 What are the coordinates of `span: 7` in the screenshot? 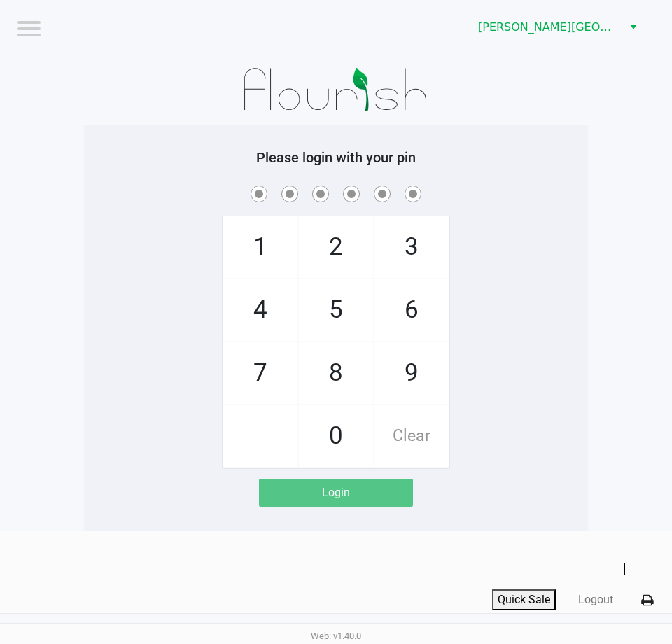 It's located at (260, 373).